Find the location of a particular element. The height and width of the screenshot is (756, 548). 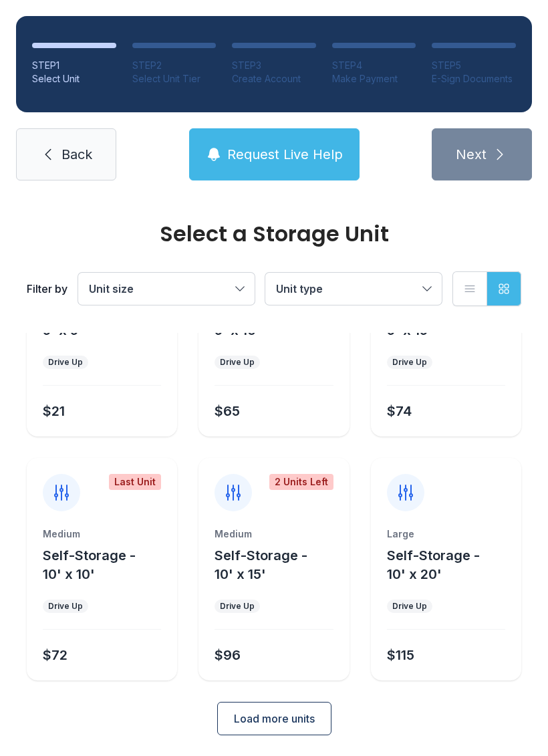

div: Last Unit is located at coordinates (135, 482).